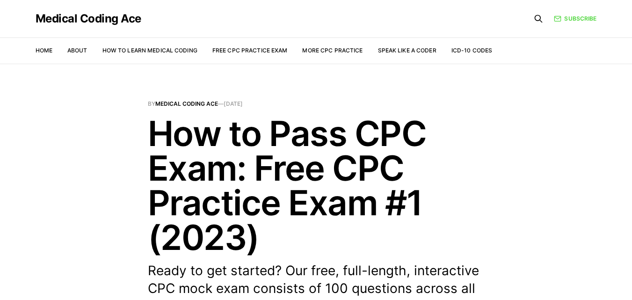  I want to click on a: More CPC Practice, so click(332, 50).